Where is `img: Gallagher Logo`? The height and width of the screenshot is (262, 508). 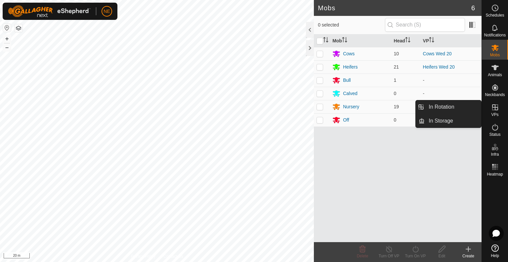
img: Gallagher Logo is located at coordinates (49, 11).